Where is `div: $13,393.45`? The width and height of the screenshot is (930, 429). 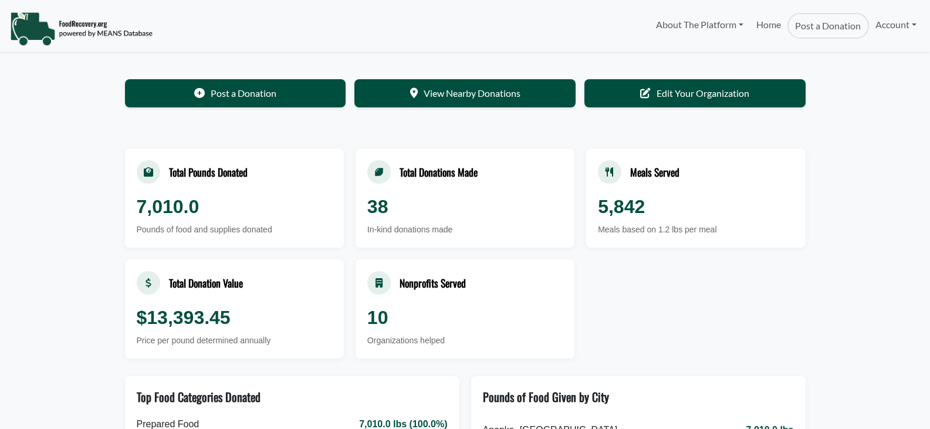
div: $13,393.45 is located at coordinates (234, 317).